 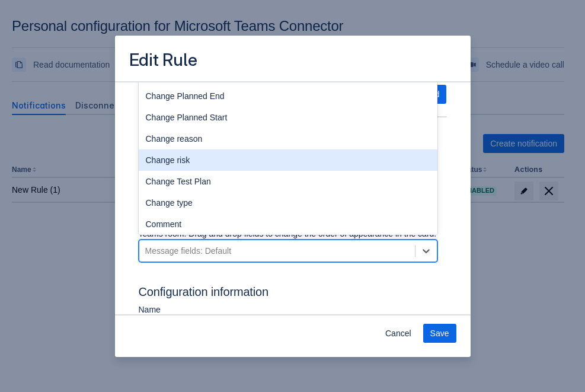 What do you see at coordinates (440, 333) in the screenshot?
I see `button: Save` at bounding box center [440, 333].